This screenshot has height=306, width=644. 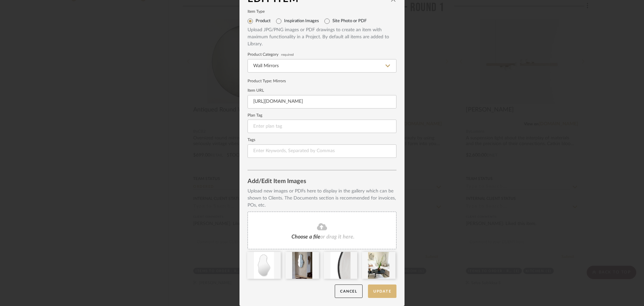 What do you see at coordinates (348, 291) in the screenshot?
I see `button: Cancel` at bounding box center [348, 291].